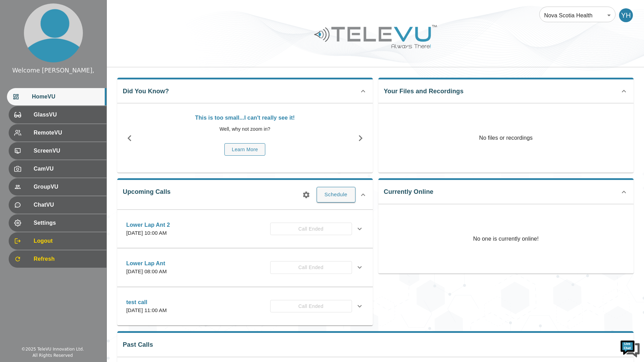 The height and width of the screenshot is (362, 644). What do you see at coordinates (67, 187) in the screenshot?
I see `span: GroupVU` at bounding box center [67, 187].